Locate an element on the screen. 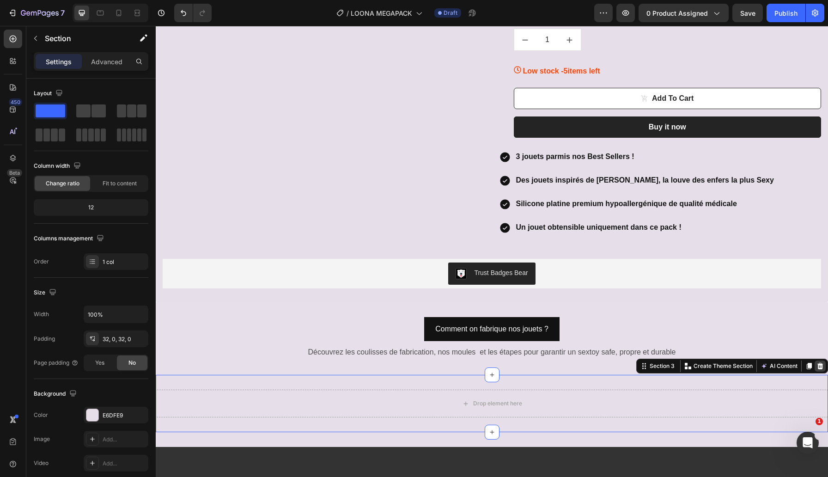 Image resolution: width=828 pixels, height=477 pixels. div: Background is located at coordinates (56, 394).